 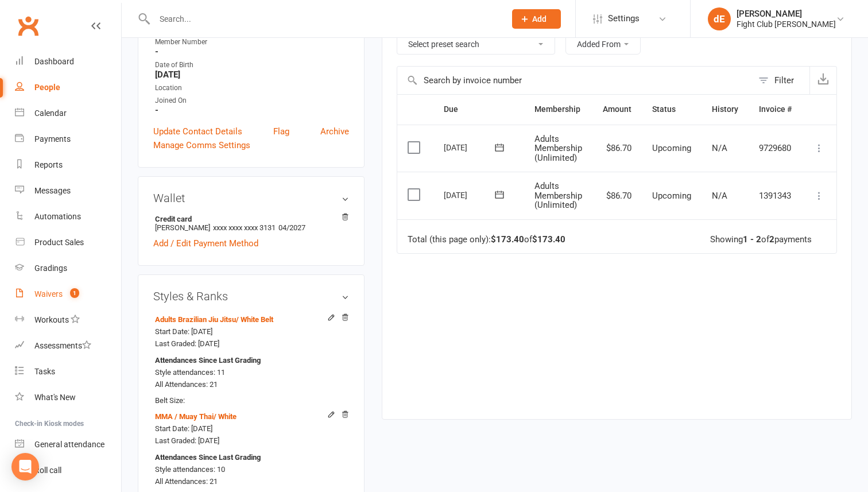 I want to click on div: Calendar, so click(x=51, y=113).